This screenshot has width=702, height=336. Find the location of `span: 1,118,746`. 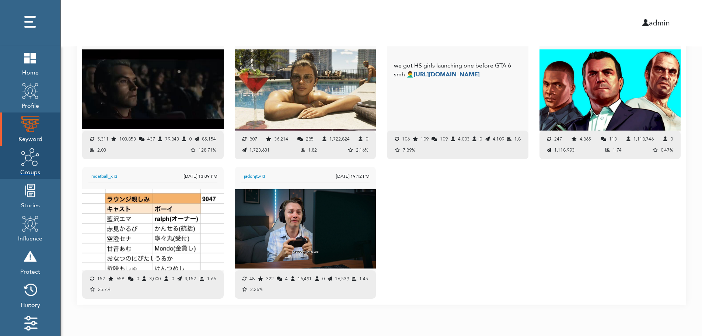

span: 1,118,746 is located at coordinates (643, 139).